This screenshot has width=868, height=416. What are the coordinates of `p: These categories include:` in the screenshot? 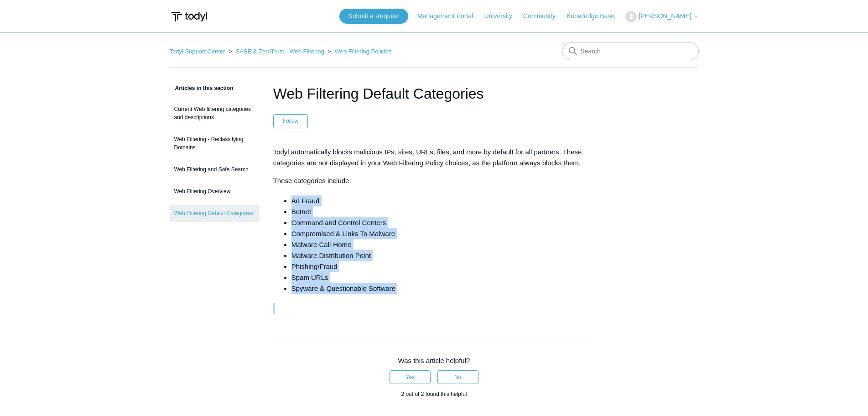 It's located at (434, 181).